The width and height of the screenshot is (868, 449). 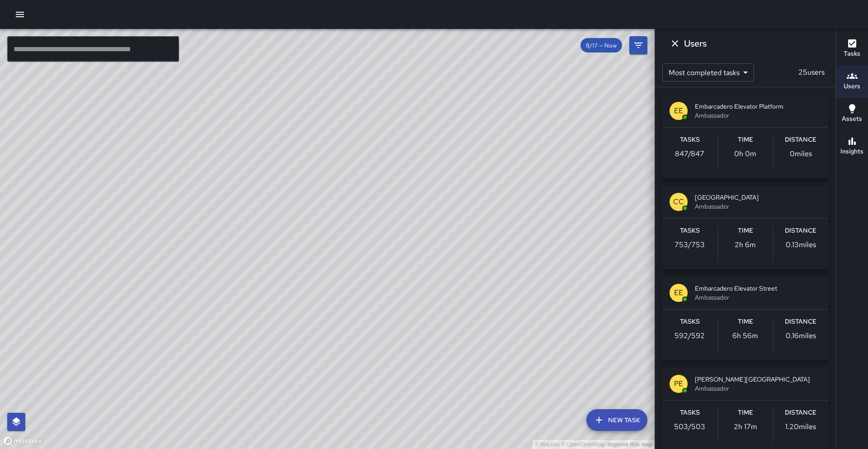 What do you see at coordinates (852, 114) in the screenshot?
I see `button: Assets` at bounding box center [852, 114].